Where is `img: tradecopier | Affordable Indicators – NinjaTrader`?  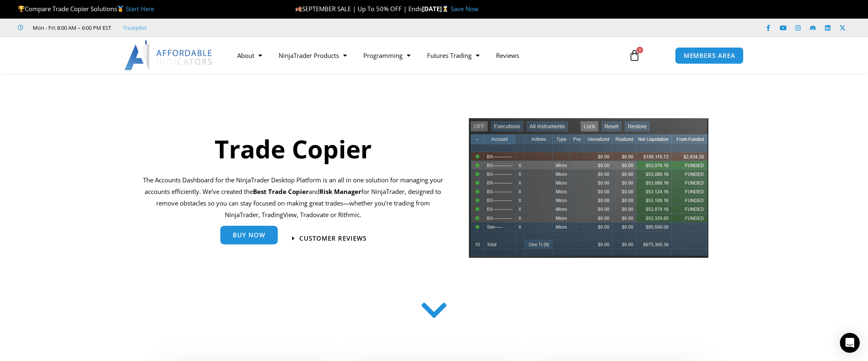
img: tradecopier | Affordable Indicators – NinjaTrader is located at coordinates (588, 191).